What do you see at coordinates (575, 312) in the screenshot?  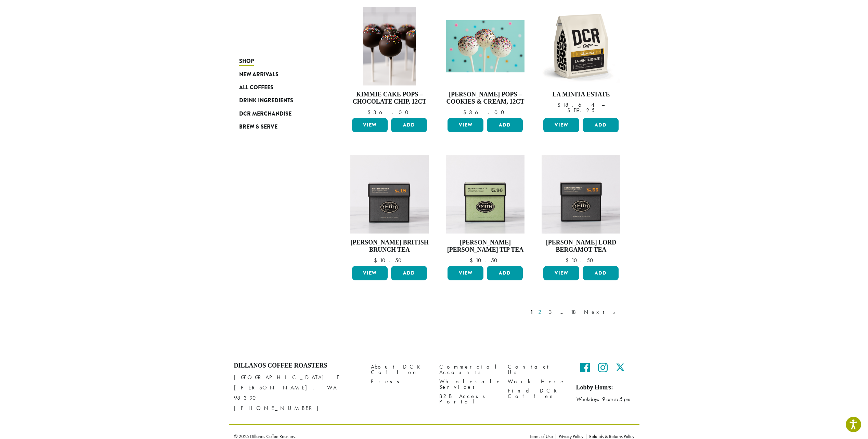 I see `a: 18` at bounding box center [575, 312].